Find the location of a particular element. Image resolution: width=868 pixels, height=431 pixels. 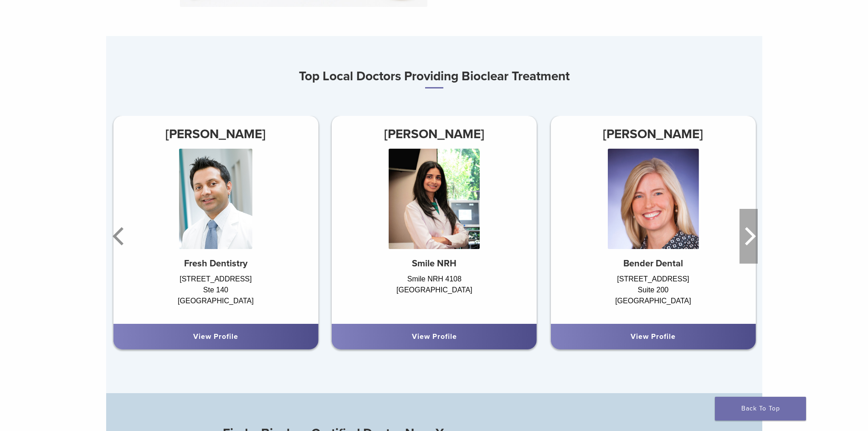

img: Dr. Amy Bender is located at coordinates (653, 199).